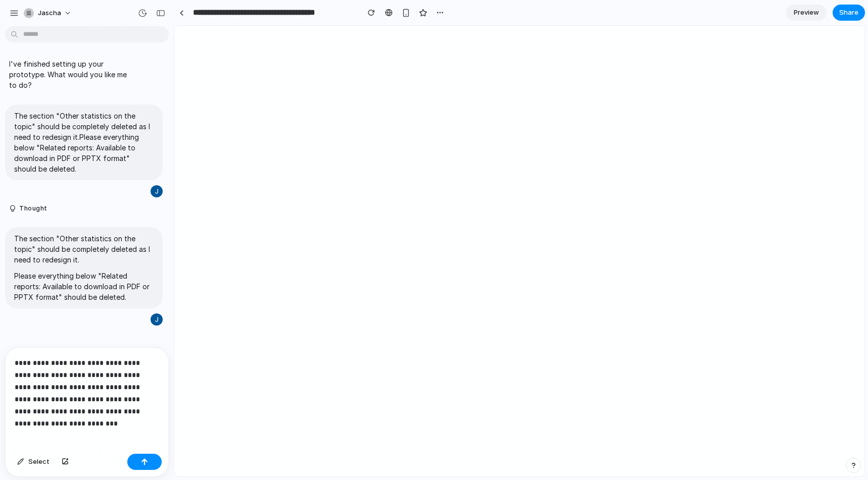 The image size is (868, 480). What do you see at coordinates (84, 286) in the screenshot?
I see `p: Please everything below "Related reports: Available to download in PDF or PPTX format" should be ...` at bounding box center [84, 286].